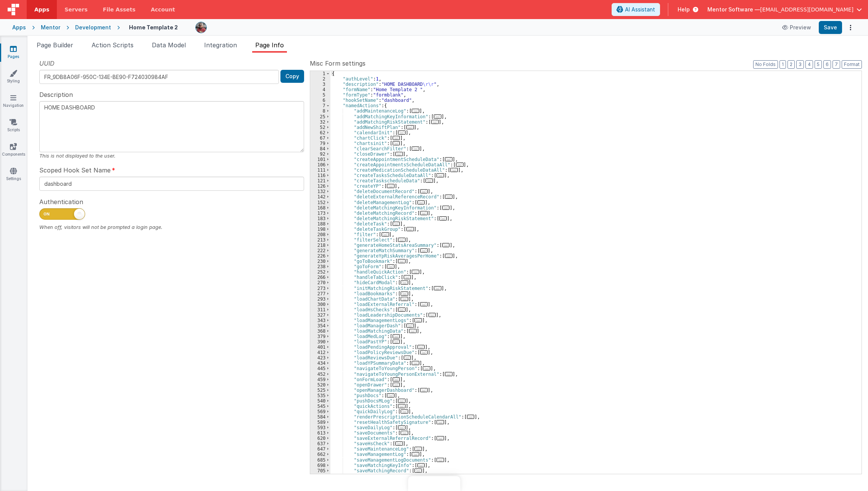  What do you see at coordinates (320, 374) in the screenshot?
I see `div: 452` at bounding box center [320, 374].